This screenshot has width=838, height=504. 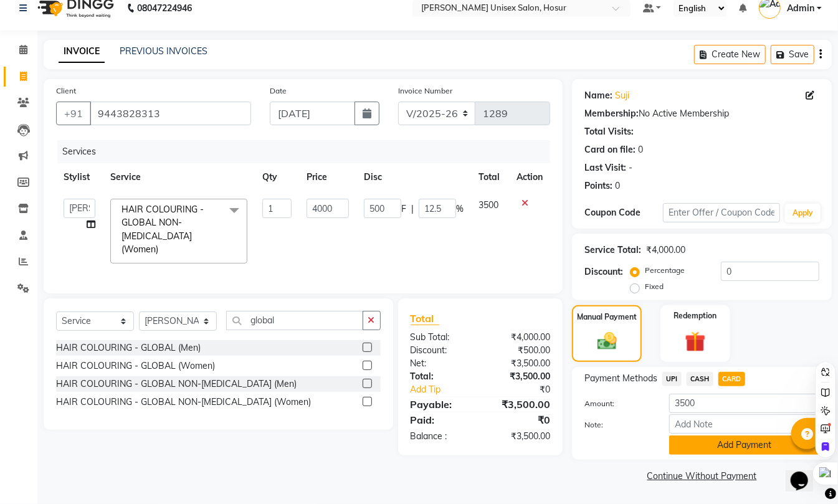 What do you see at coordinates (744, 424) in the screenshot?
I see `input: Add Note` at bounding box center [744, 424].